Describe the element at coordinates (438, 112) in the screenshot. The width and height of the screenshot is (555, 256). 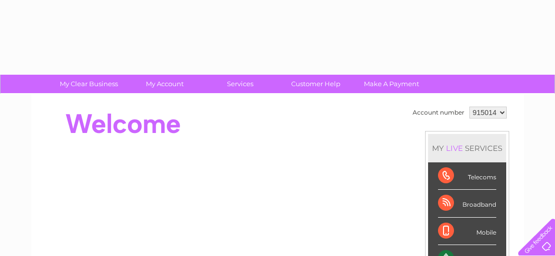
I see `td: Account number` at that location.